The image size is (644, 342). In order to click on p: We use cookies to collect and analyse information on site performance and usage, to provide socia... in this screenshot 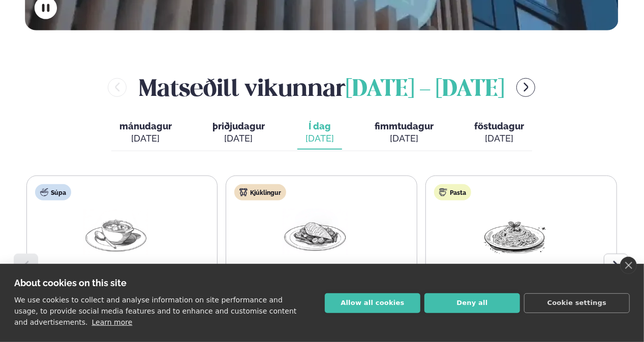, I will do `click(155, 311)`.